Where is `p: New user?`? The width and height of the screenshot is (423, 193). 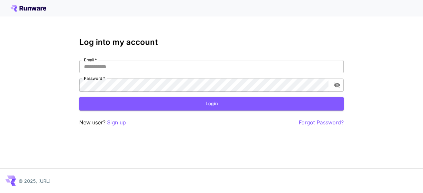 p: New user? is located at coordinates (102, 123).